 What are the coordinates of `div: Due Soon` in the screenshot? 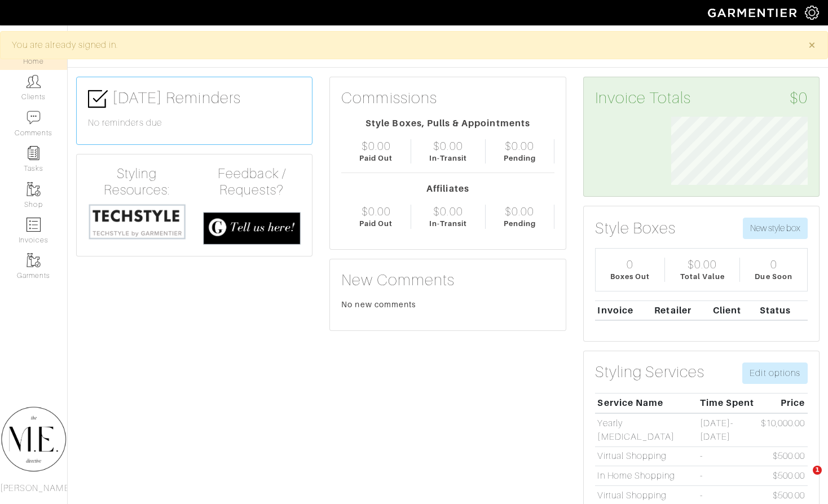 It's located at (773, 276).